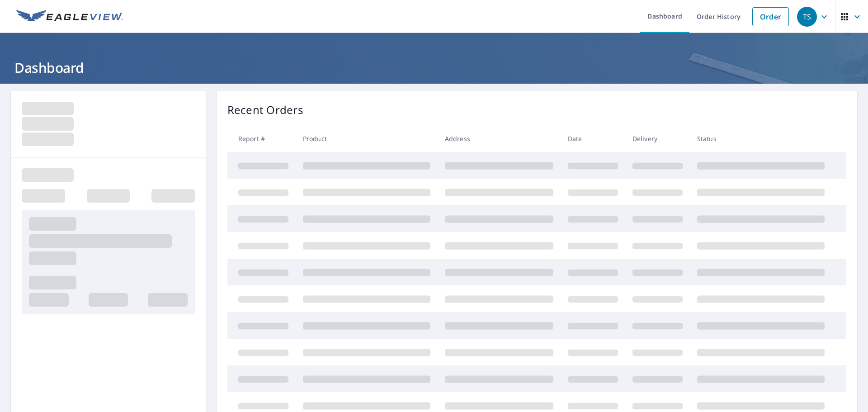 This screenshot has height=412, width=868. I want to click on div: TS, so click(807, 17).